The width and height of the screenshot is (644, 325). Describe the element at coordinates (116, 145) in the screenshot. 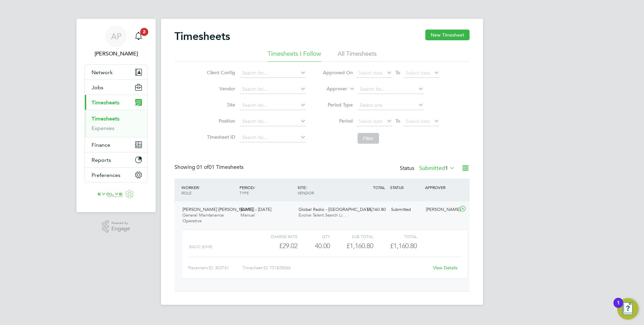

I see `button: Finance` at that location.